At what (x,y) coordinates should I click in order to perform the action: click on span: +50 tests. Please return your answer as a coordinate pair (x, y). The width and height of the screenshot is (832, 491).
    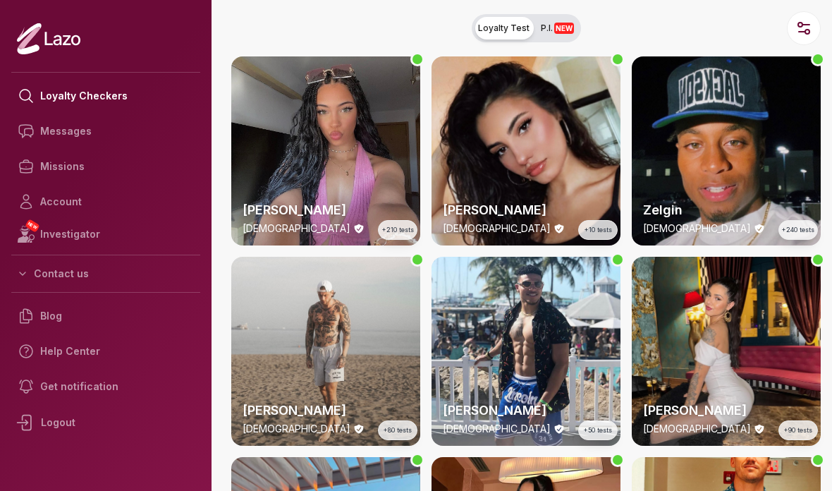
    Looking at the image, I should click on (598, 430).